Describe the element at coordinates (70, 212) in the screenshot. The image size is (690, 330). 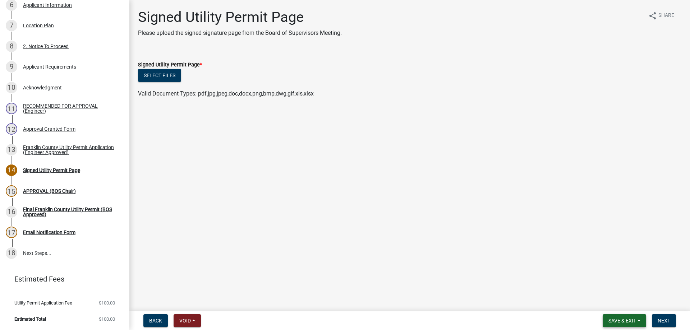
I see `div: Final Franklin County Utility Permit (BOS Approved)` at that location.